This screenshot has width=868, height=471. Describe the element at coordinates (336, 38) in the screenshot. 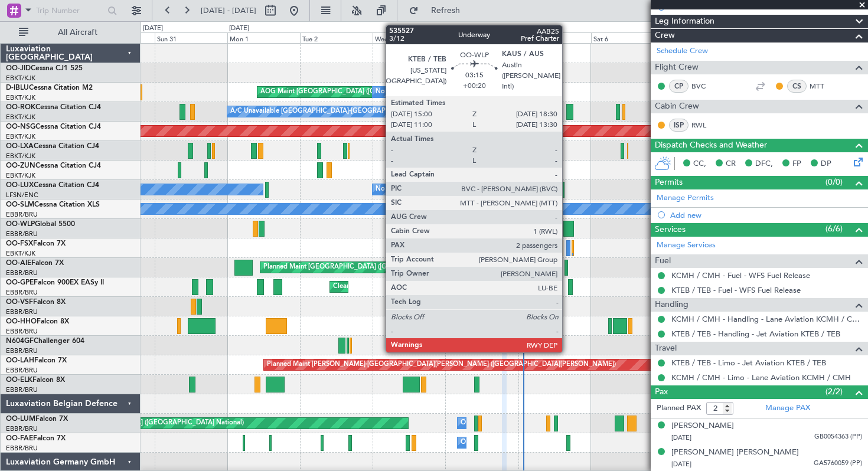

I see `div: Tue 2` at that location.